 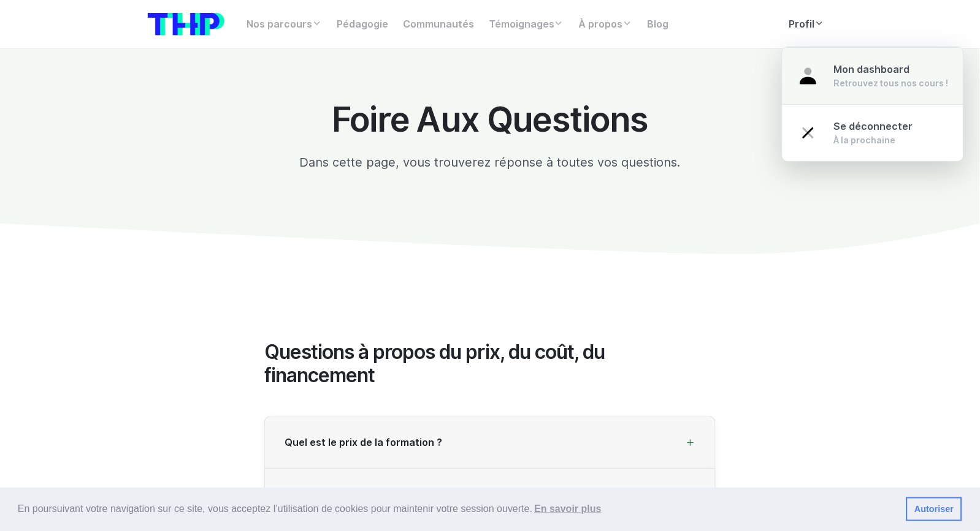 I want to click on div: À la prochaine, so click(x=873, y=140).